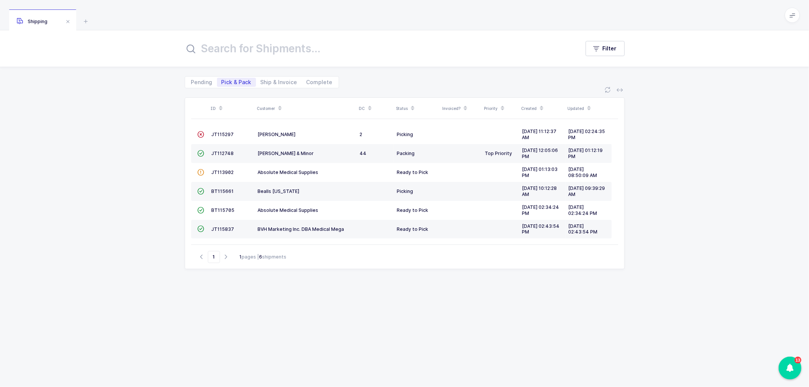  Describe the element at coordinates (605, 49) in the screenshot. I see `button: Filter` at that location.